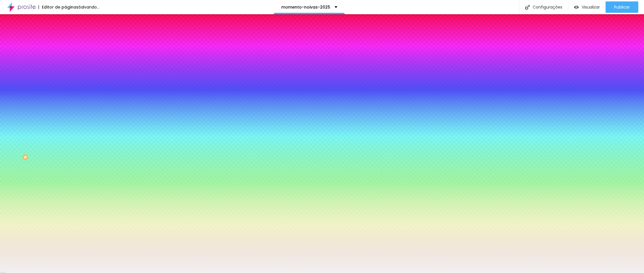 The width and height of the screenshot is (644, 273). What do you see at coordinates (621, 7) in the screenshot?
I see `button: Publicar` at bounding box center [621, 7].